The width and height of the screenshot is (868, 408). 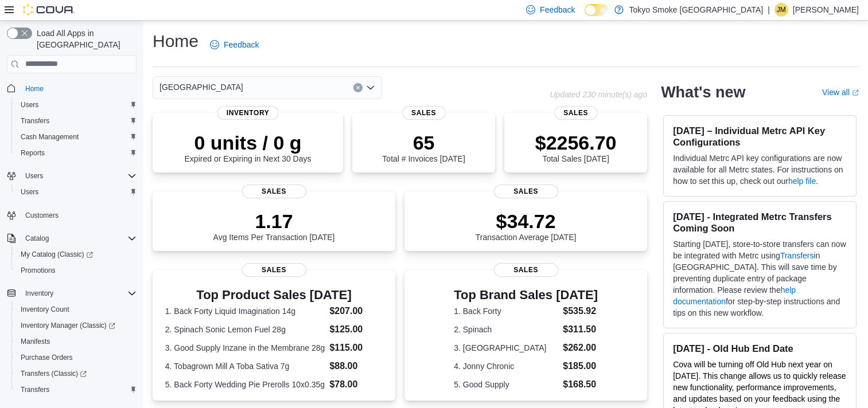 What do you see at coordinates (77, 373) in the screenshot?
I see `a: Transfers (Classic)` at bounding box center [77, 373].